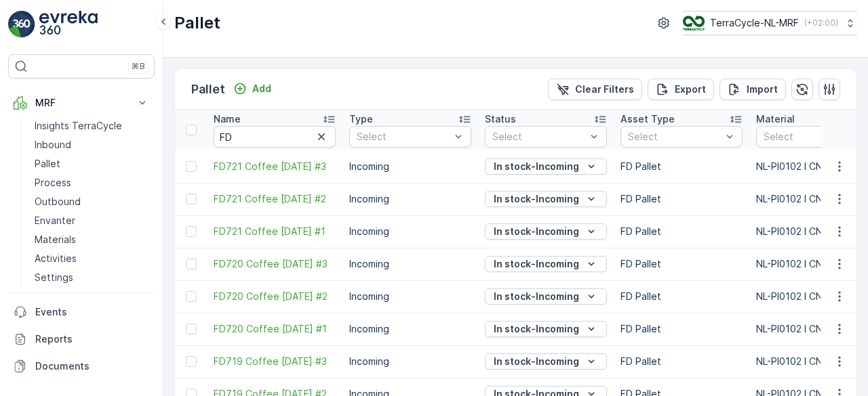  I want to click on p: Status, so click(500, 119).